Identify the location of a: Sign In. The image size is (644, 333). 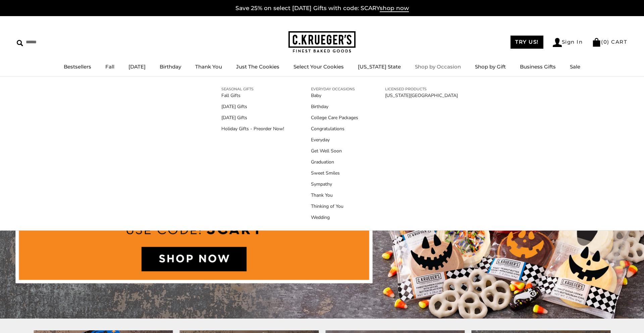
(568, 42).